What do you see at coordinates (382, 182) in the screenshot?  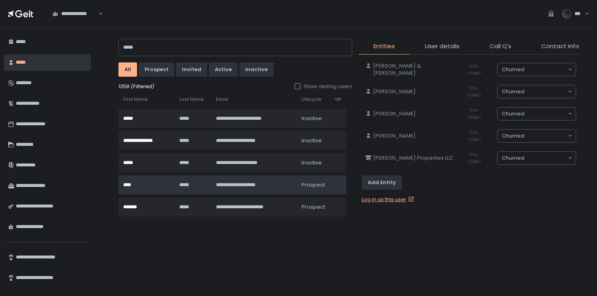 I see `button: Add Entity` at bounding box center [382, 182].